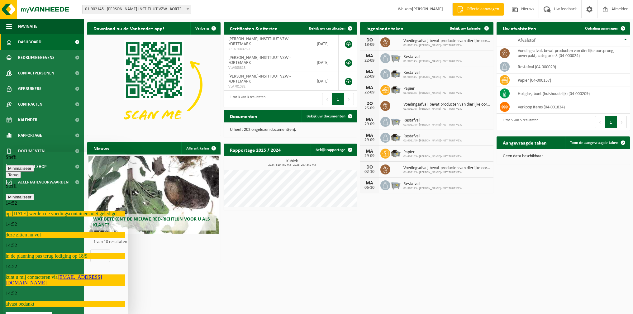 The image size is (633, 314). Describe the element at coordinates (571, 93) in the screenshot. I see `td: hol glas, bont (huishoudelijk) (04-000209)` at that location.